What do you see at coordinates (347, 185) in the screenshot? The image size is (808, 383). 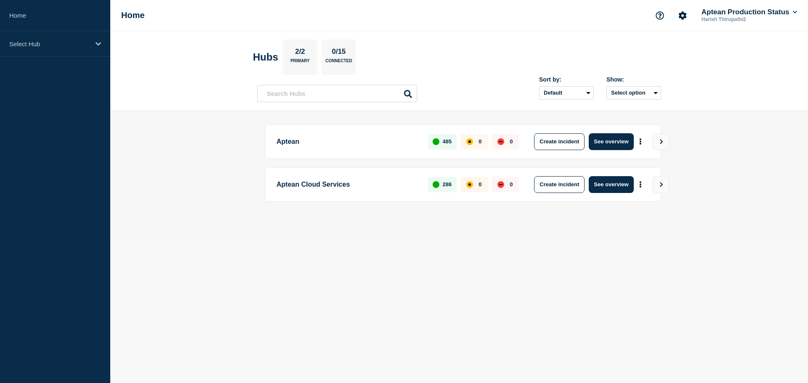 I see `p: Aptean Cloud Services` at bounding box center [347, 185].